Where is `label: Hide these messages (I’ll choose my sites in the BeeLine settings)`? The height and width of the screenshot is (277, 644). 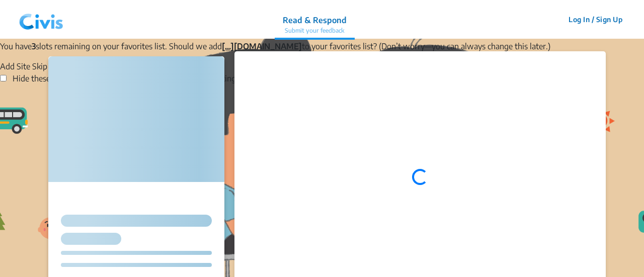 label: Hide these messages (I’ll choose my sites in the BeeLine settings) is located at coordinates (127, 79).